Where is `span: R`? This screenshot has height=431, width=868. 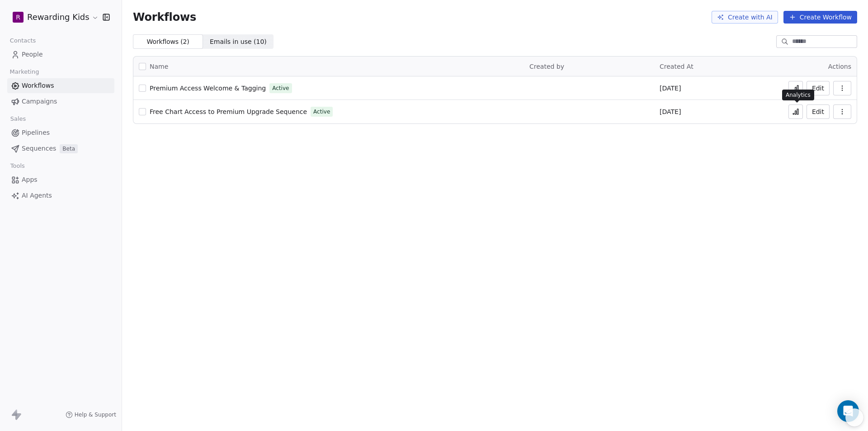
span: R is located at coordinates (18, 17).